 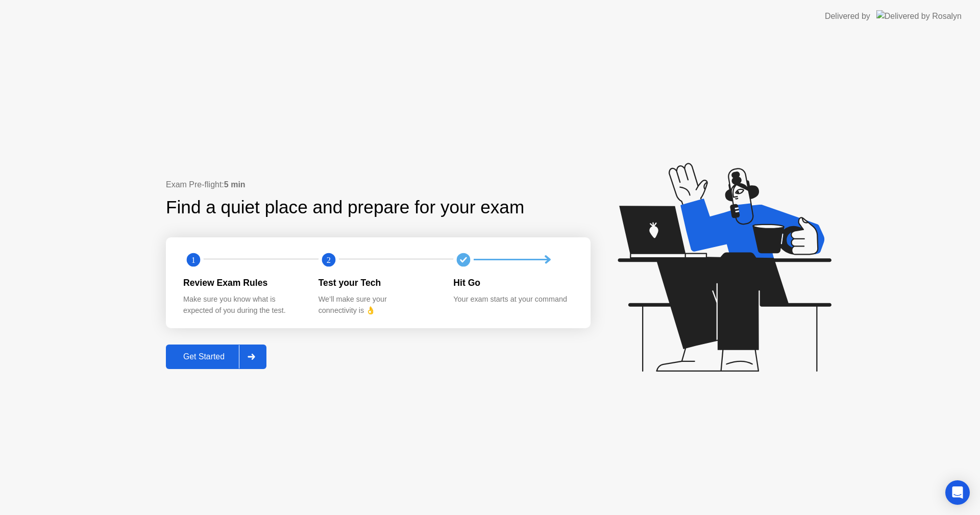 I want to click on div: We’ll make sure your connectivity is 👌, so click(x=378, y=305).